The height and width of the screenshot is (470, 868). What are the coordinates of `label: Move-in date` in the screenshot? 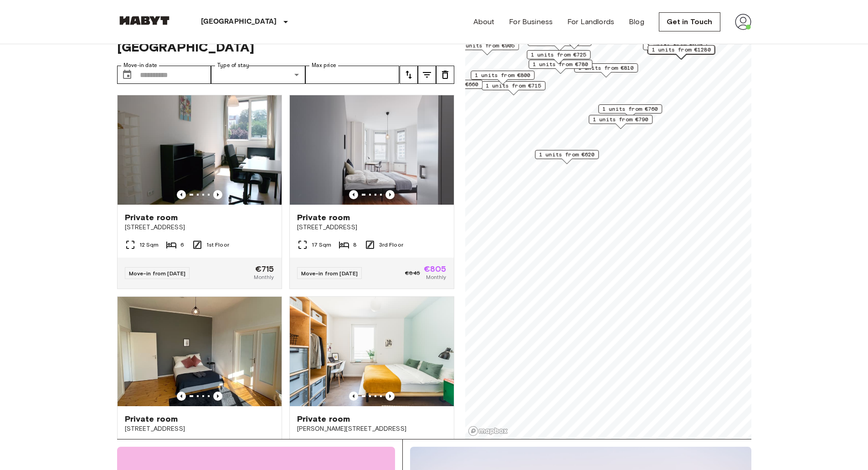 It's located at (140, 65).